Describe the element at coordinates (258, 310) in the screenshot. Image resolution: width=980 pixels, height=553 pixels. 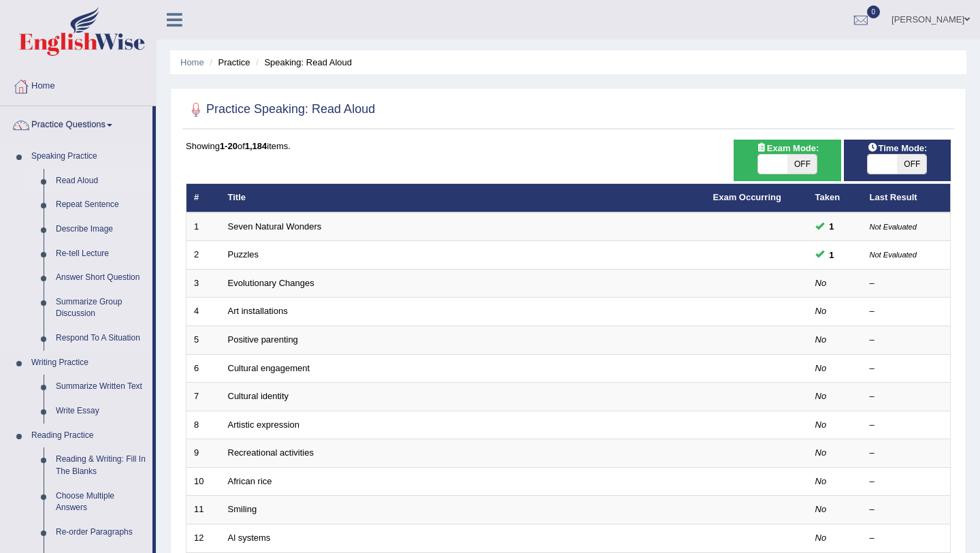
I see `a: Art installations` at that location.